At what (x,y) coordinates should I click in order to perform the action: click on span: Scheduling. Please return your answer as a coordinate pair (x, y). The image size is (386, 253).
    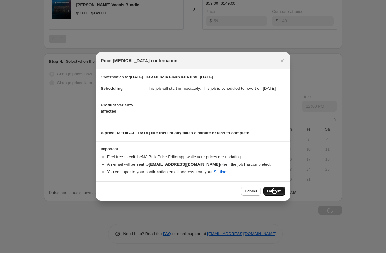
    Looking at the image, I should click on (112, 88).